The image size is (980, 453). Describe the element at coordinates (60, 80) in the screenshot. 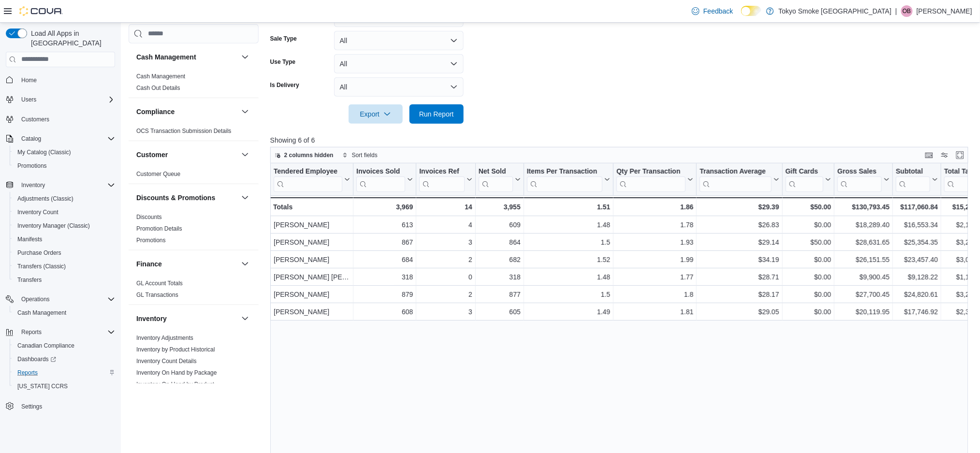

I see `button: Home` at that location.